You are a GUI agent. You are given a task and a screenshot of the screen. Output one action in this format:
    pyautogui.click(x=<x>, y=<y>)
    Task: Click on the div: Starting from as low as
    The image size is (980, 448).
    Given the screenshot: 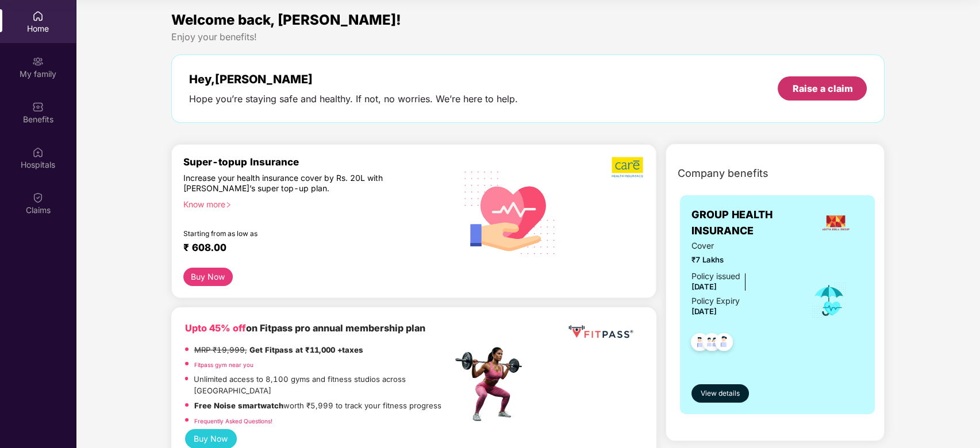 What is the action you would take?
    pyautogui.click(x=293, y=233)
    